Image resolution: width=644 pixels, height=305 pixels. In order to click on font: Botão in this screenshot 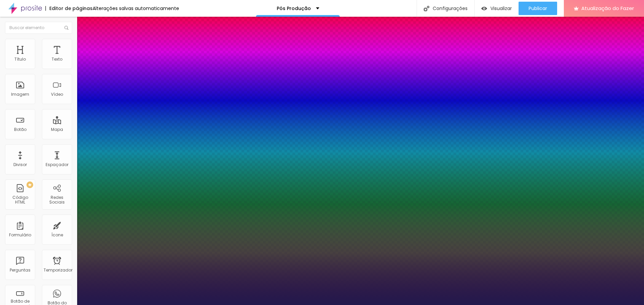, I will do `click(20, 130)`.